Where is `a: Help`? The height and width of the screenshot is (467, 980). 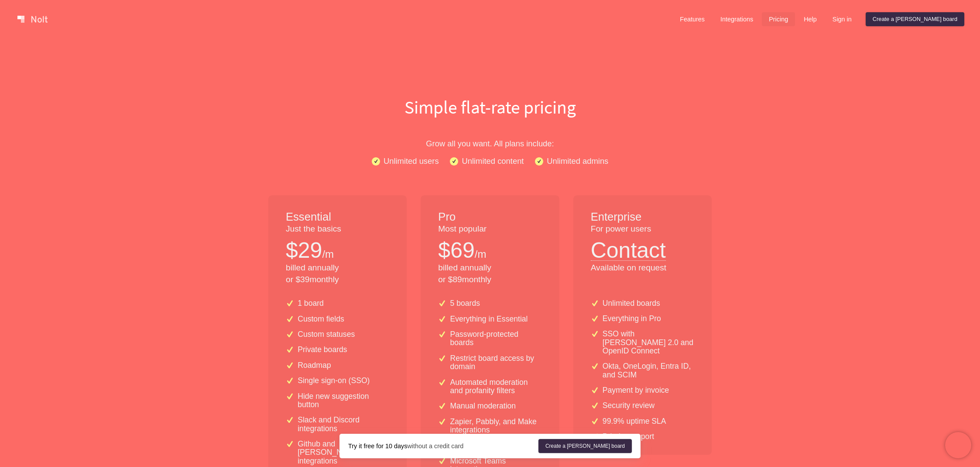
a: Help is located at coordinates (810, 19).